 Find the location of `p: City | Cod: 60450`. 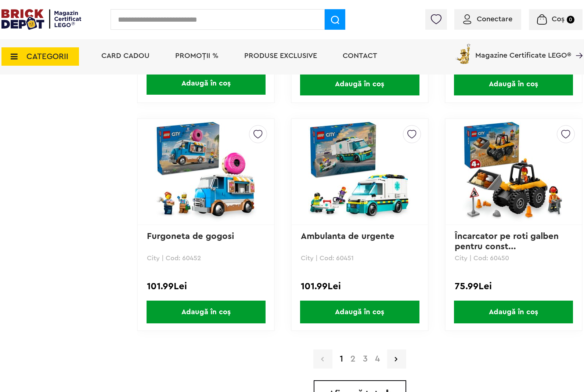

p: City | Cod: 60450 is located at coordinates (514, 258).